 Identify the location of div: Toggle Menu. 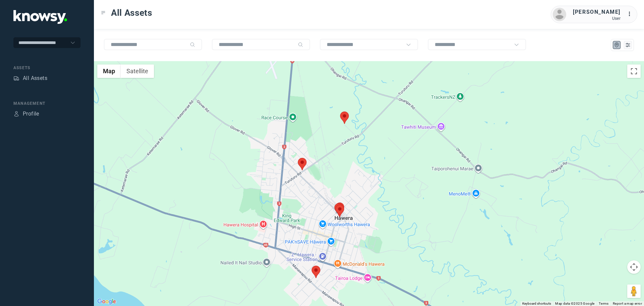
(103, 13).